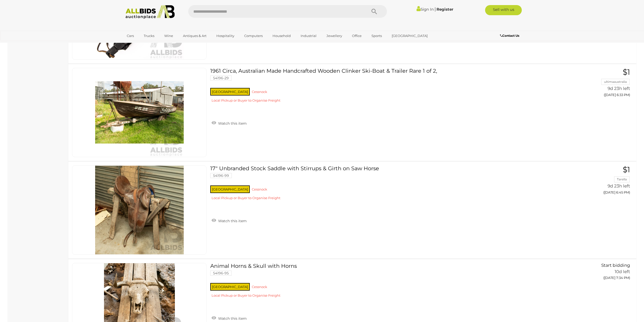 The image size is (644, 322). Describe the element at coordinates (510, 36) in the screenshot. I see `a: Contact Us` at that location.